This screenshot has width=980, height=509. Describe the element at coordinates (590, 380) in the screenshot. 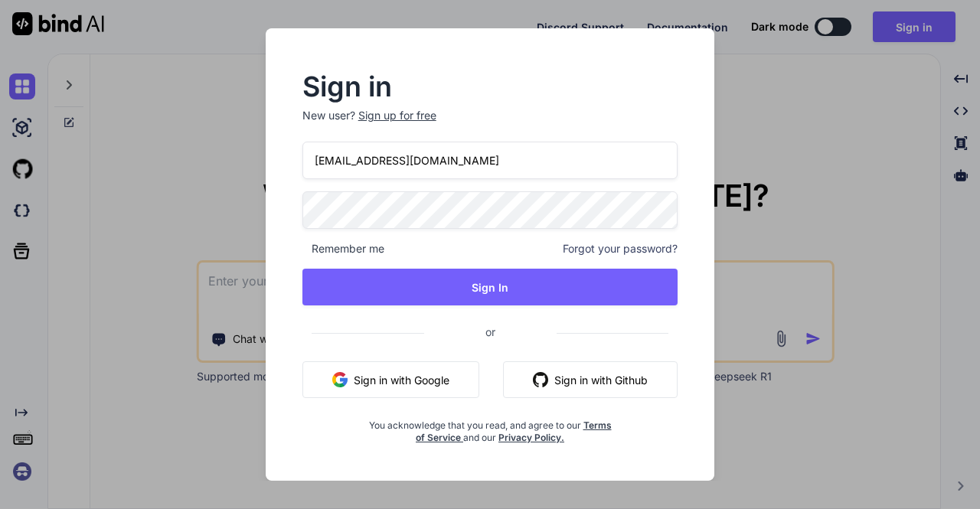

I see `button: Sign in with Github` at that location.